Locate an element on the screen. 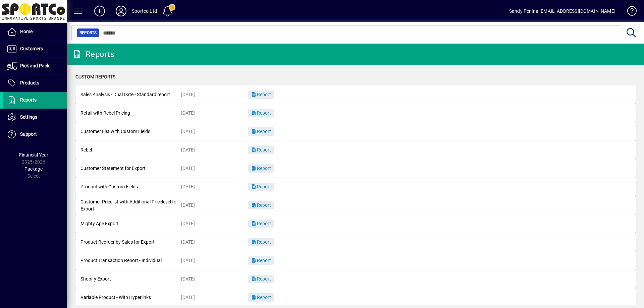 This screenshot has width=644, height=308. span: Home is located at coordinates (26, 32).